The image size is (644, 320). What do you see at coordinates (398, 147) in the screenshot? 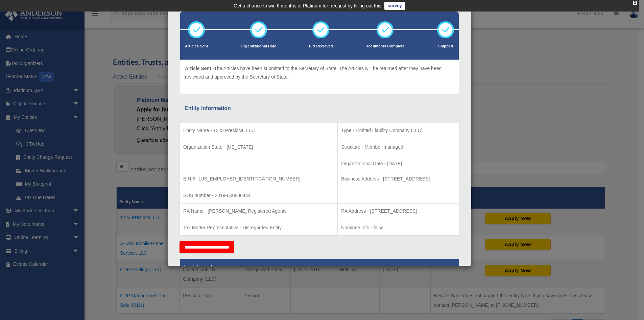
I see `p: Structure - Member-managed` at bounding box center [398, 147].